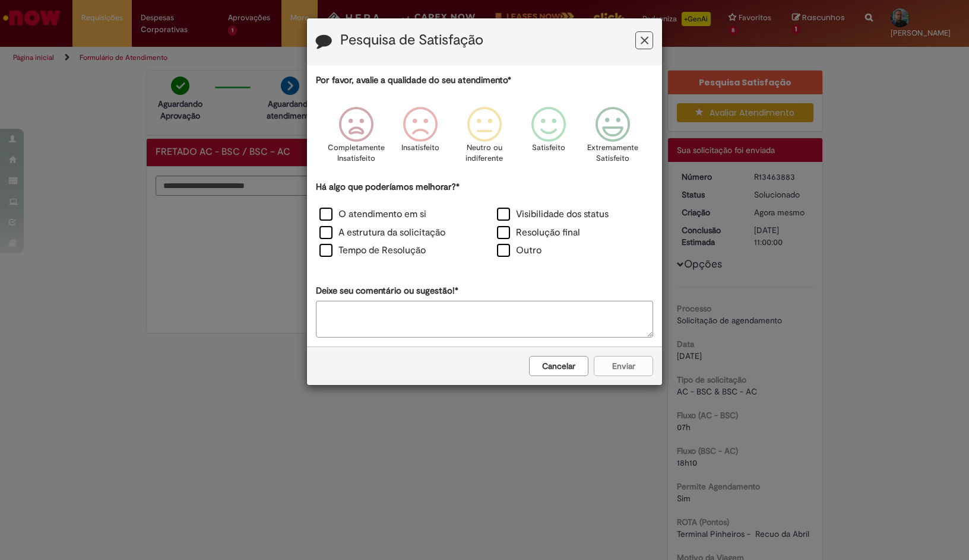 The width and height of the screenshot is (969, 560). I want to click on div: Neutro ou indiferente, so click(485, 139).